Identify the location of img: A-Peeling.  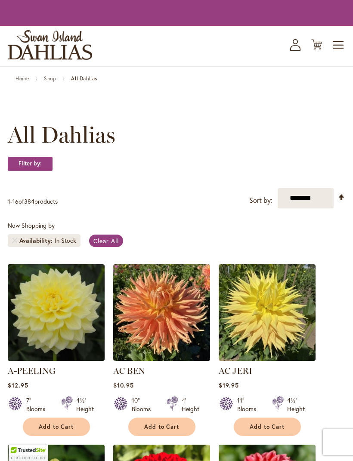
(56, 313).